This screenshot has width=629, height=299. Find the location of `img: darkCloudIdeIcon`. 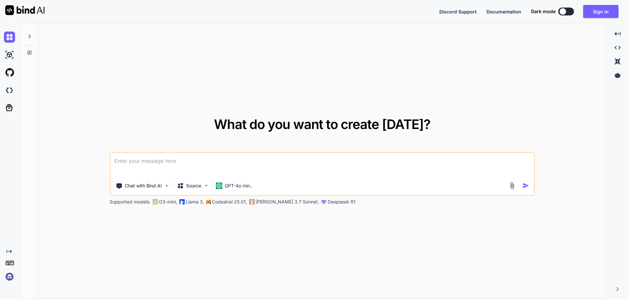

img: darkCloudIdeIcon is located at coordinates (10, 90).